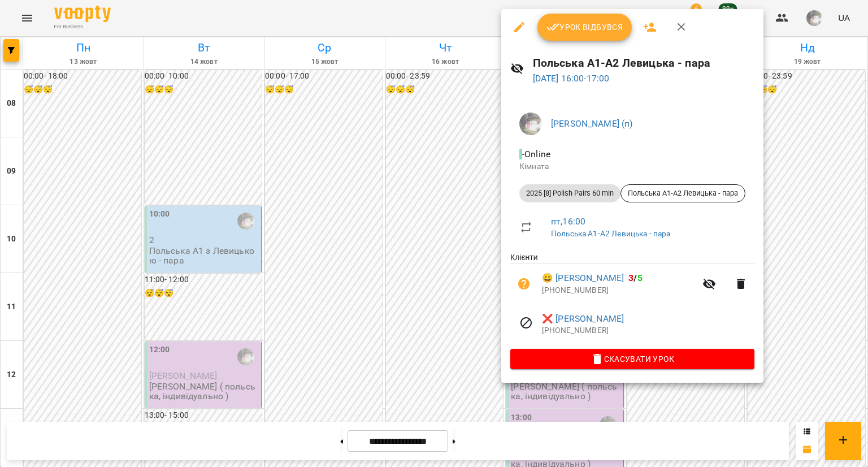  I want to click on ul: Клієнти, so click(632, 300).